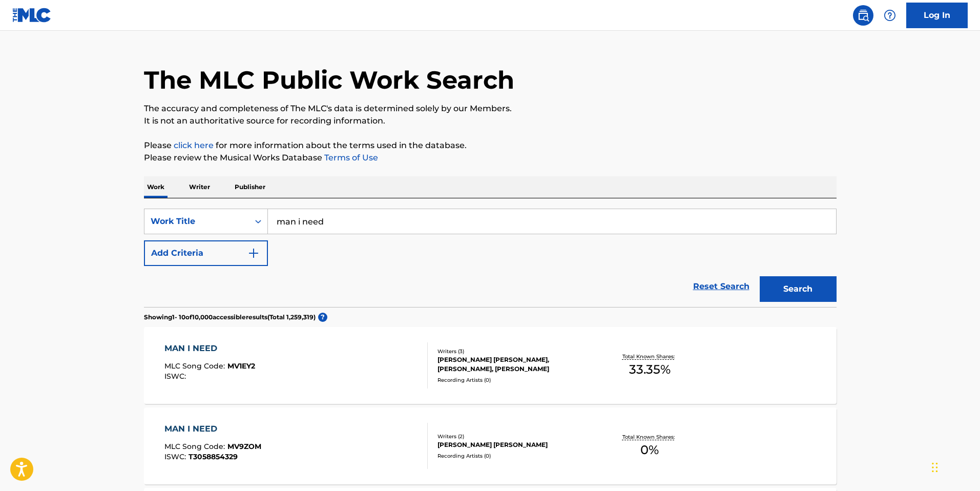 This screenshot has width=980, height=491. Describe the element at coordinates (32, 15) in the screenshot. I see `img: MLC Logo` at that location.